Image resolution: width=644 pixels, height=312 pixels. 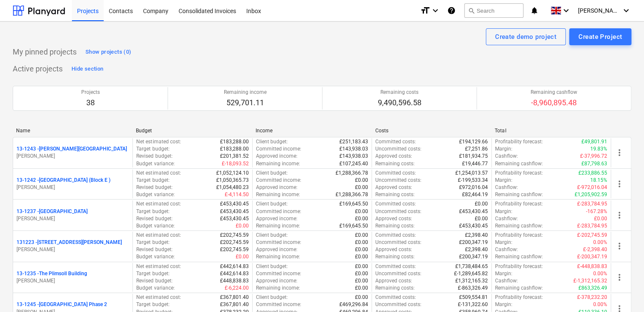 What do you see at coordinates (431, 131) in the screenshot?
I see `div: Costs` at bounding box center [431, 131].